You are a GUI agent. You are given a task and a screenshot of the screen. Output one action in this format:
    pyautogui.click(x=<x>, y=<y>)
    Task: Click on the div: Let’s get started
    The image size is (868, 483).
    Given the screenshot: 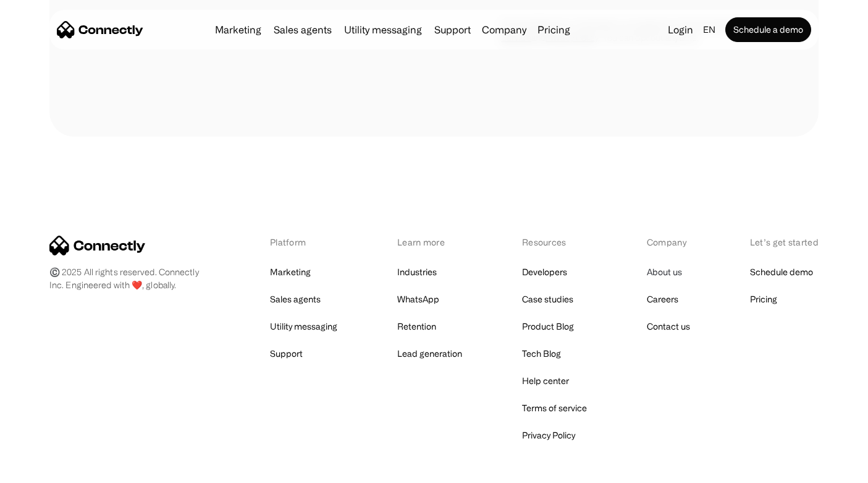 What is the action you would take?
    pyautogui.click(x=784, y=242)
    